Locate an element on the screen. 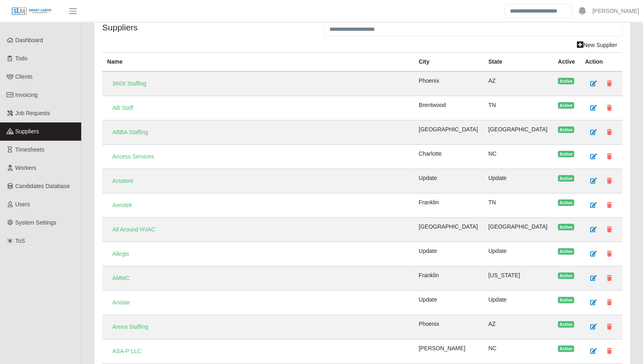  span: Users is located at coordinates (23, 205).